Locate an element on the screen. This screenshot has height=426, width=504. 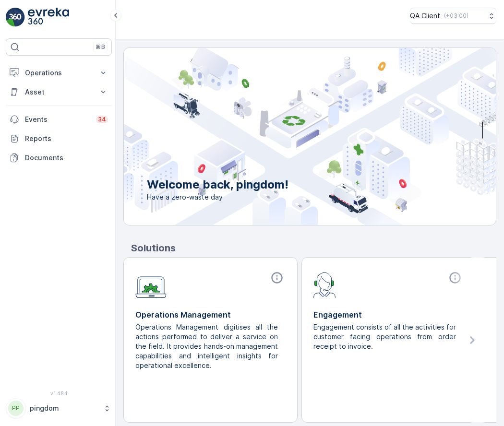
a: Documents is located at coordinates (59, 158).